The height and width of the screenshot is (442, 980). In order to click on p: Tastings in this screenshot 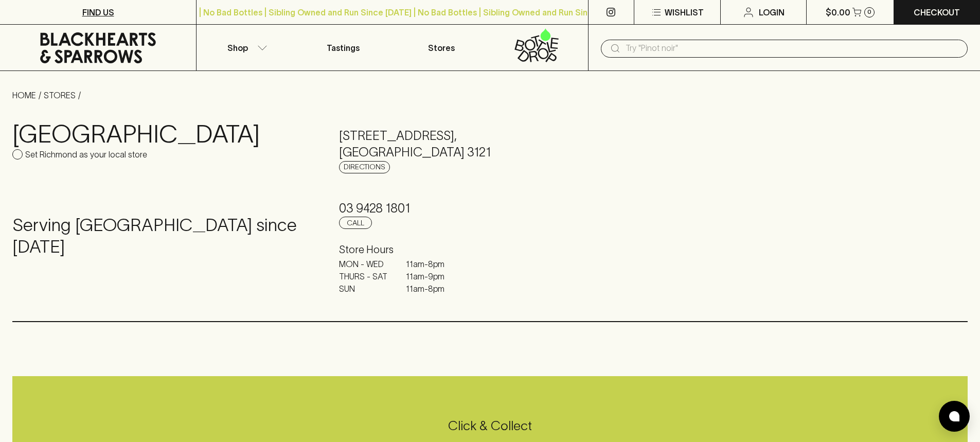, I will do `click(344, 48)`.